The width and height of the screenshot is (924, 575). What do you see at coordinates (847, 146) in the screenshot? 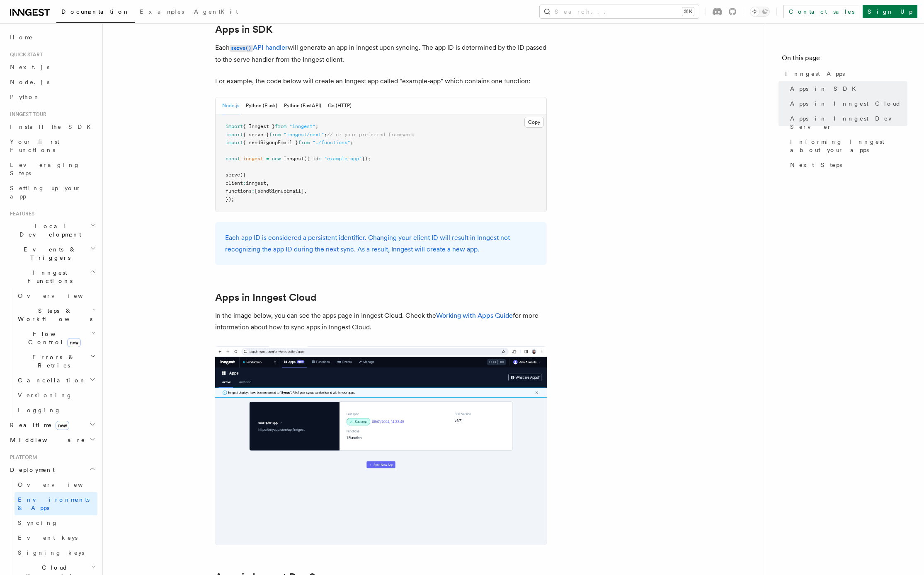
I see `a: Informing Inngest about your apps` at bounding box center [847, 146].